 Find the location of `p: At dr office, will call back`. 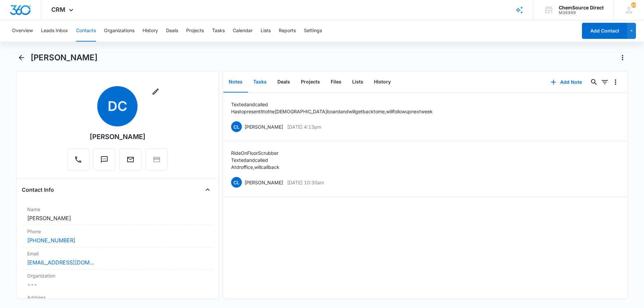

p: At dr office, will call back is located at coordinates (255, 167).